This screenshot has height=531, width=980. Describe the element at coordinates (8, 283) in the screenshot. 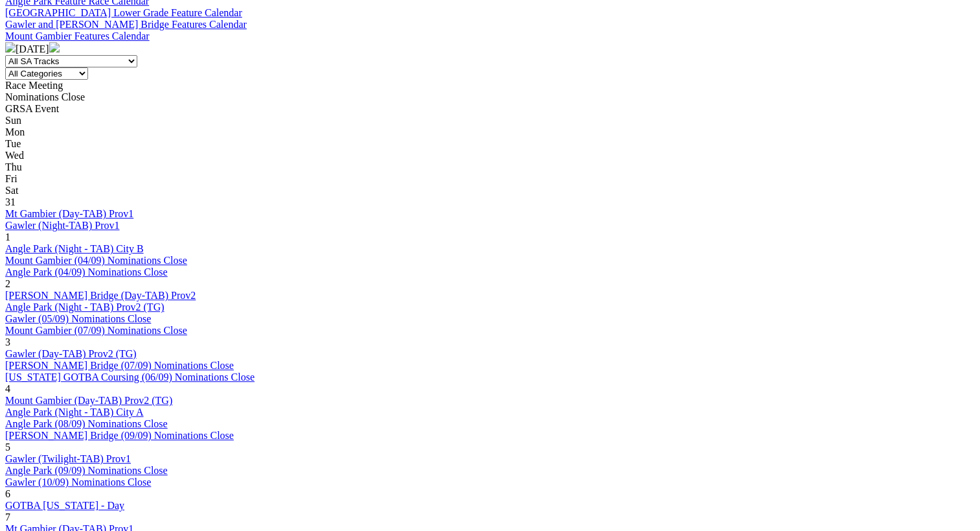

I see `span: 2` at that location.